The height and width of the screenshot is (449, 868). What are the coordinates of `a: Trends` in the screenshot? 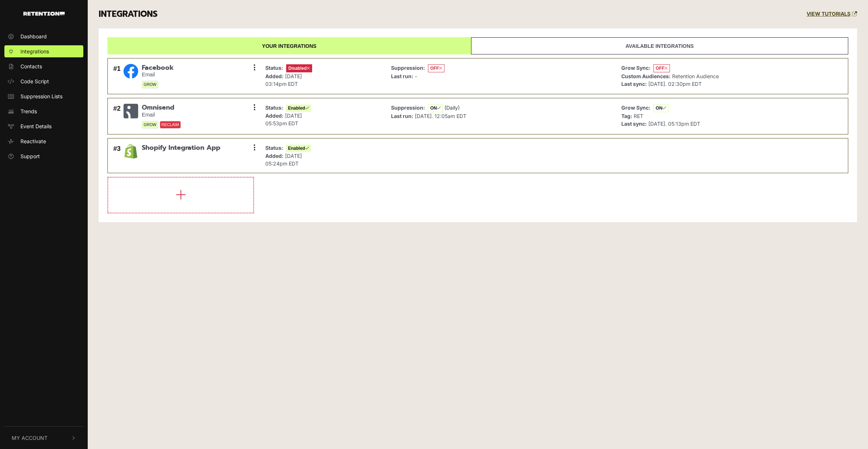 It's located at (44, 111).